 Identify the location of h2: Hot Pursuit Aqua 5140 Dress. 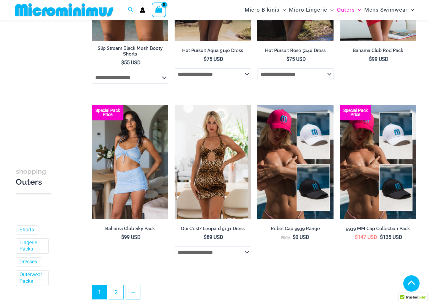
(212, 51).